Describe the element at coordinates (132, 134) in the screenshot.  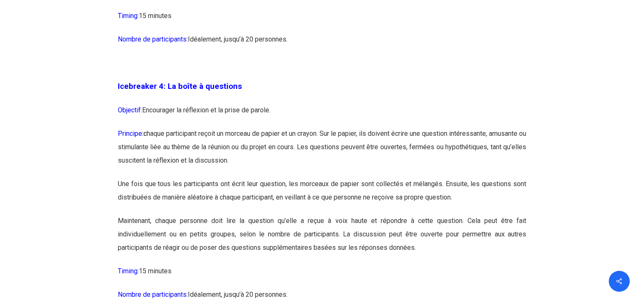
I see `span: Principe:` at that location.